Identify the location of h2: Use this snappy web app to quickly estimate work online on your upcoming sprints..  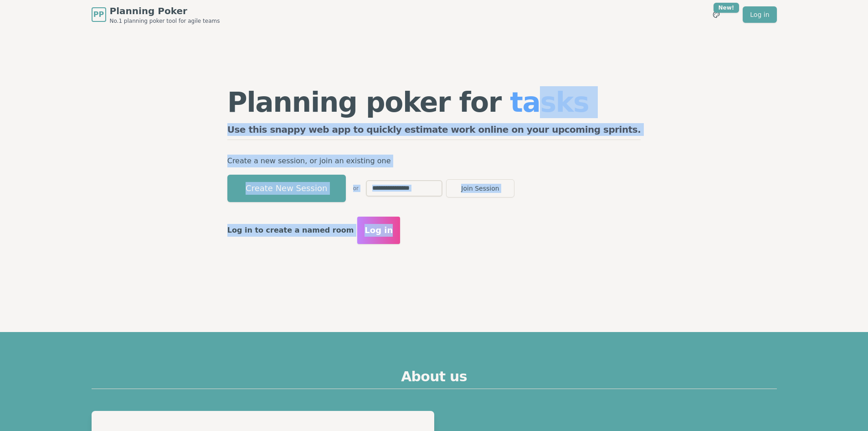
(434, 131).